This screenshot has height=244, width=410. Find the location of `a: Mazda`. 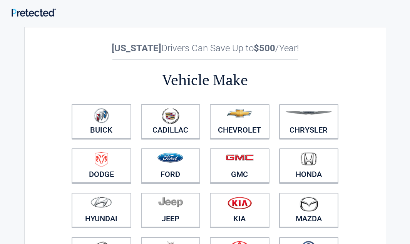

a: Mazda is located at coordinates (309, 210).